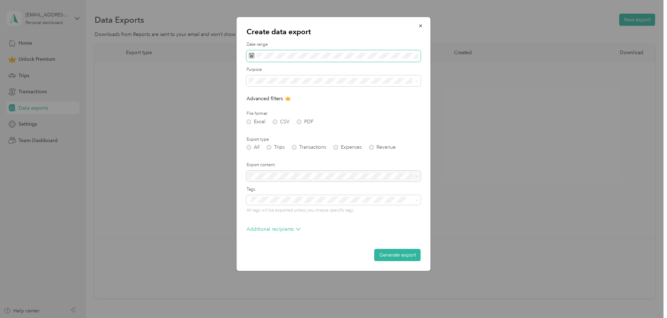  Describe the element at coordinates (334, 114) in the screenshot. I see `label: File format` at that location.